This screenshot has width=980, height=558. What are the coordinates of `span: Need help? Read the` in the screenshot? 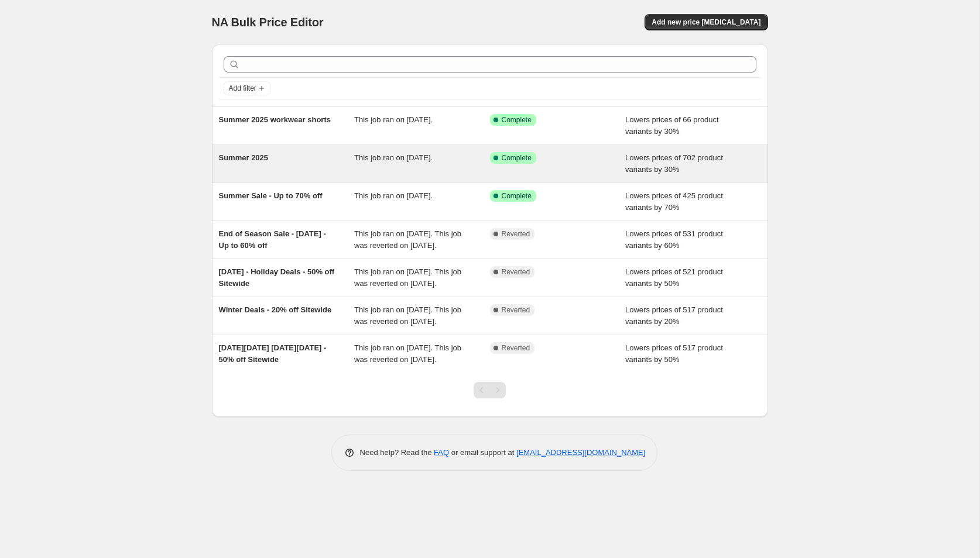 It's located at (397, 452).